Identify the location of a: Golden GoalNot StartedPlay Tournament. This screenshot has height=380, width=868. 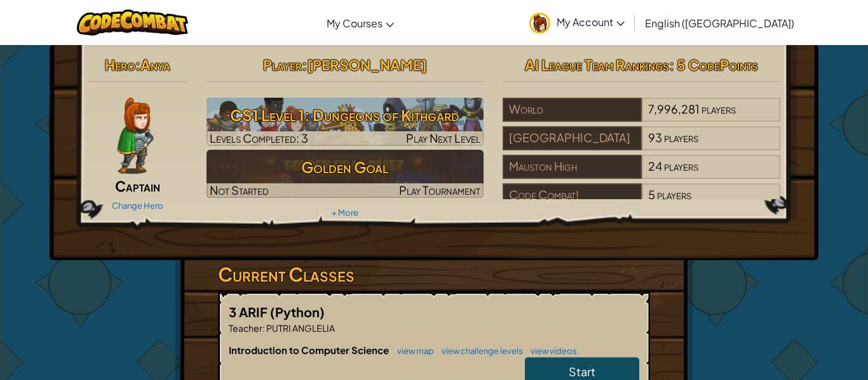
(344, 174).